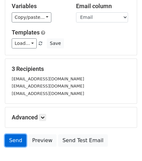  I want to click on a: Send Test Email, so click(83, 140).